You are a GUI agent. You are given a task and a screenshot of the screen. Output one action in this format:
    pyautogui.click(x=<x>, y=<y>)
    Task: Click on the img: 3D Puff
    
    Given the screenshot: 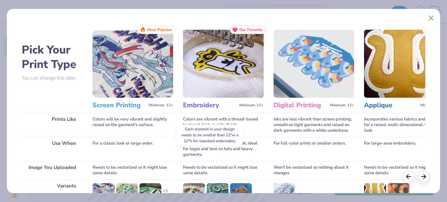 What is the action you would take?
    pyautogui.click(x=218, y=190)
    